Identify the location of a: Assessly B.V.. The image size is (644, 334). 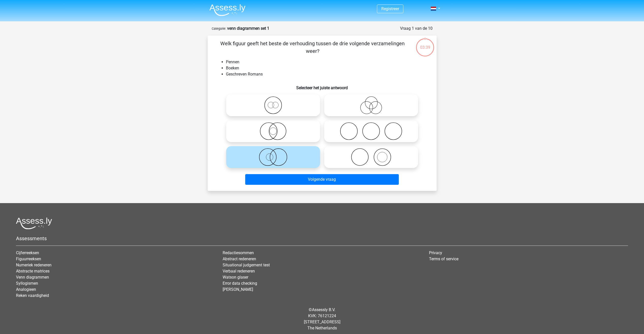
(323, 309).